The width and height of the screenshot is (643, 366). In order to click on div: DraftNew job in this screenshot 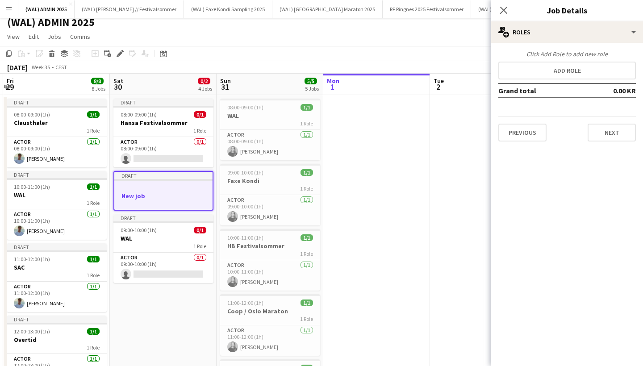, I will do `click(164, 191)`.